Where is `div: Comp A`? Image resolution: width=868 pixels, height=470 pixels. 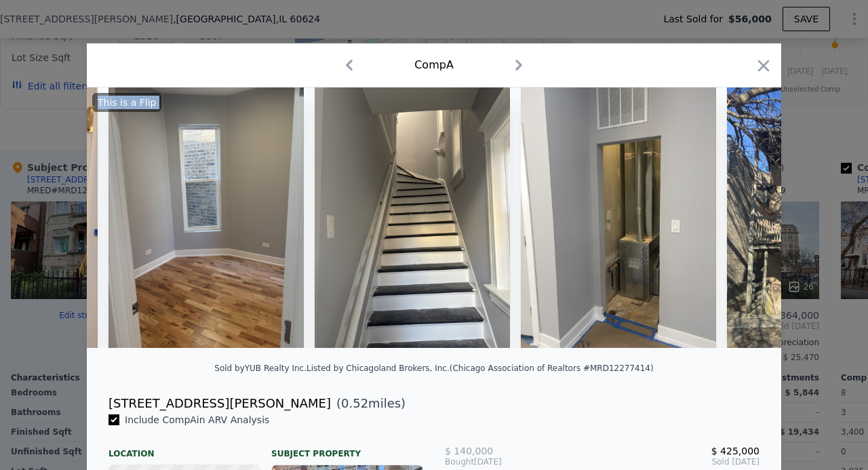 div: Comp A is located at coordinates (434, 65).